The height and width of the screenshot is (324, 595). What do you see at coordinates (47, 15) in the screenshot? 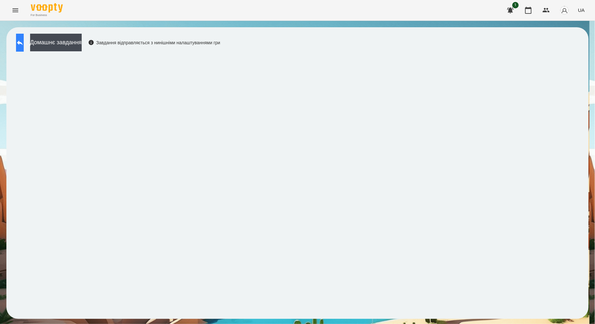
I see `span: For Business` at bounding box center [47, 15].